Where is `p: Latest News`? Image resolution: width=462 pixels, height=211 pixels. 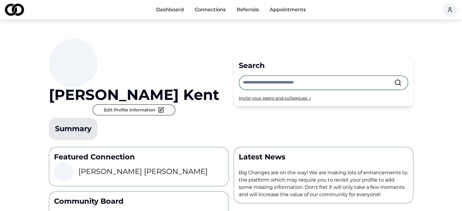
p: Latest News is located at coordinates (324, 157).